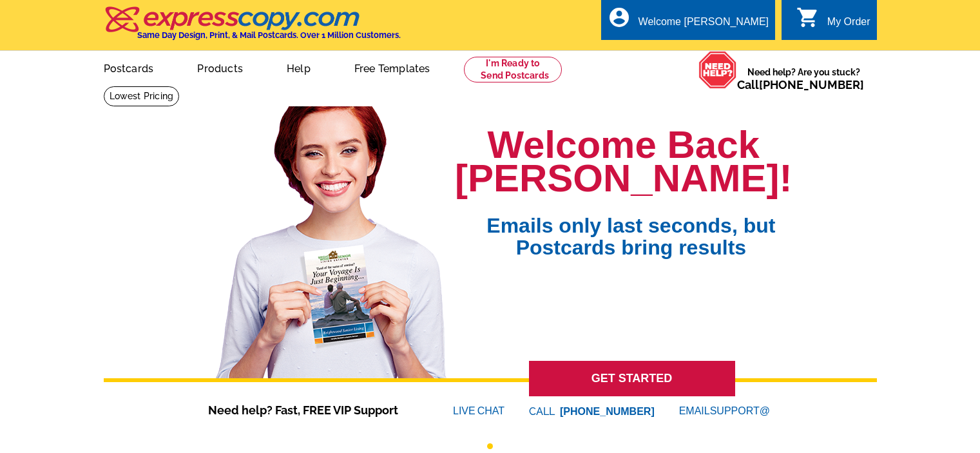 The image size is (980, 453). Describe the element at coordinates (632, 379) in the screenshot. I see `a: GET STARTED` at that location.